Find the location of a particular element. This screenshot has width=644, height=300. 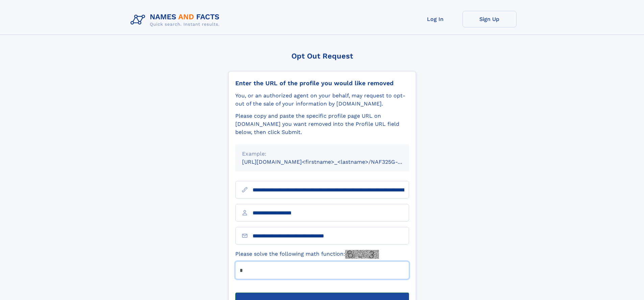

div: Opt Out Request is located at coordinates (322, 56).